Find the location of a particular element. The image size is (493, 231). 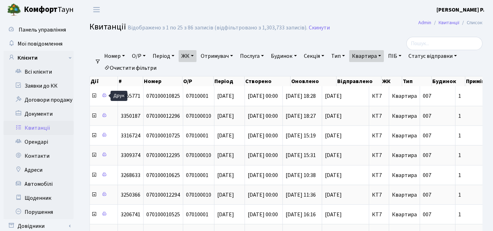

a: Заявки до КК is located at coordinates (39, 86).